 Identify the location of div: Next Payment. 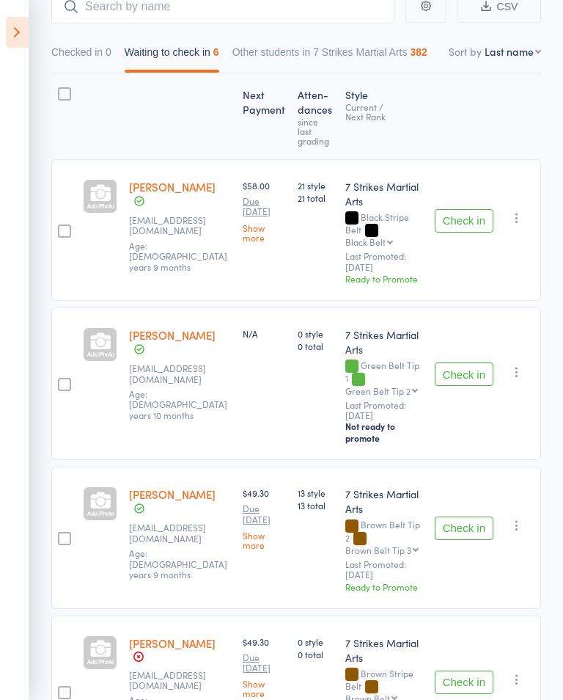
(264, 116).